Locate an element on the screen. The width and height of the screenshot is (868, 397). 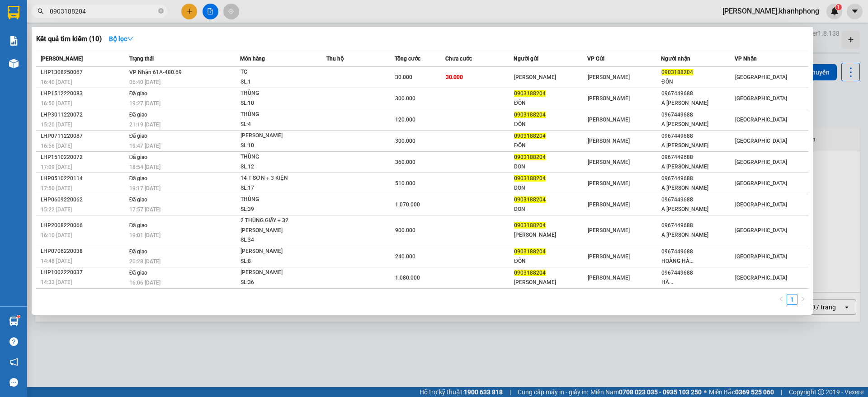
div: SL: 34 is located at coordinates (274, 241).